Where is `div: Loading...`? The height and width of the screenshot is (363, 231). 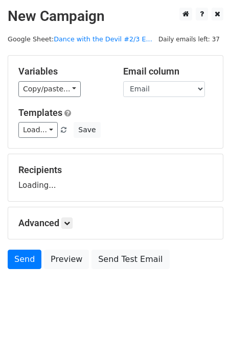
div: Loading... is located at coordinates (115, 178).